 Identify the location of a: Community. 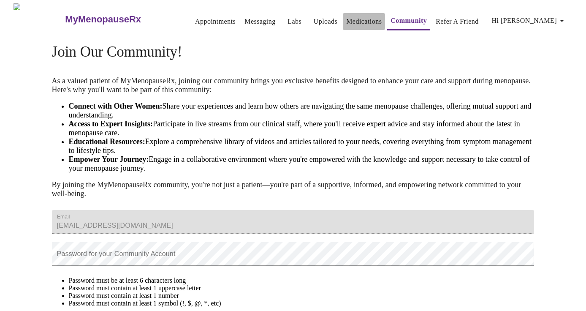
(409, 21).